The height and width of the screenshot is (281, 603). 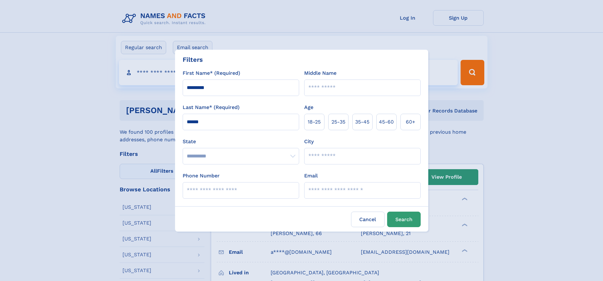 What do you see at coordinates (339, 122) in the screenshot?
I see `span: 25‑35` at bounding box center [339, 122].